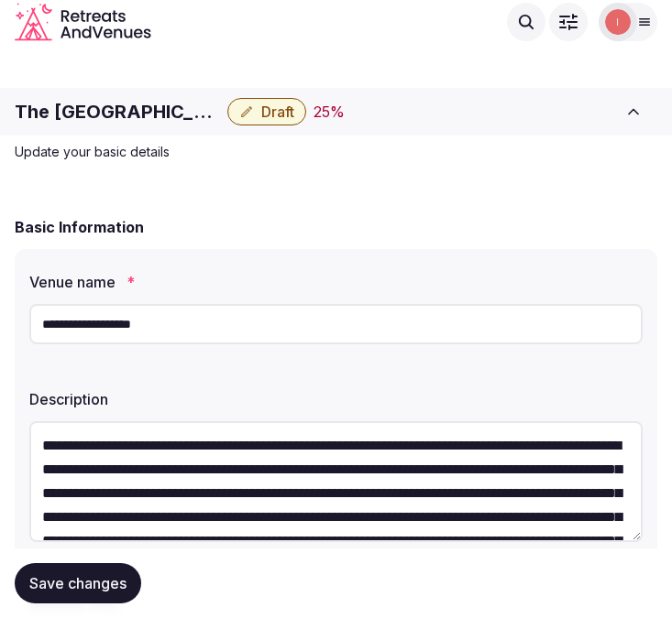  Describe the element at coordinates (277, 112) in the screenshot. I see `span: Draft` at that location.